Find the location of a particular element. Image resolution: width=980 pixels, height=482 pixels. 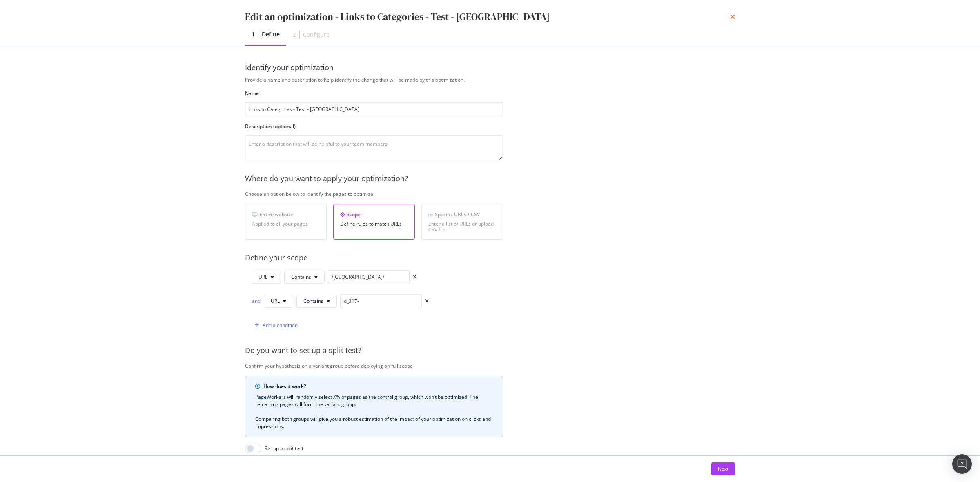

div: Define is located at coordinates (270, 35).